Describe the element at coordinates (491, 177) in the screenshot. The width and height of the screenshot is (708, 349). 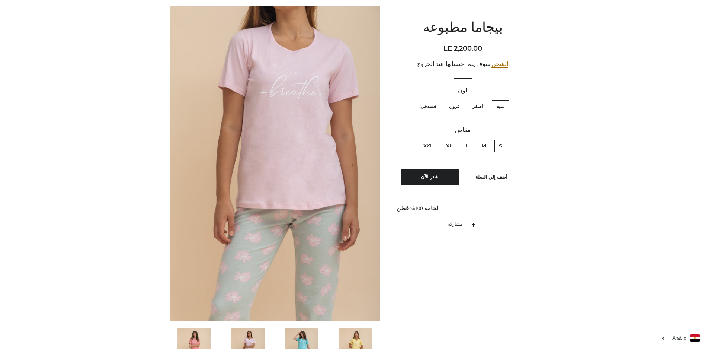
I see `button: أضف إلى السلة` at that location.